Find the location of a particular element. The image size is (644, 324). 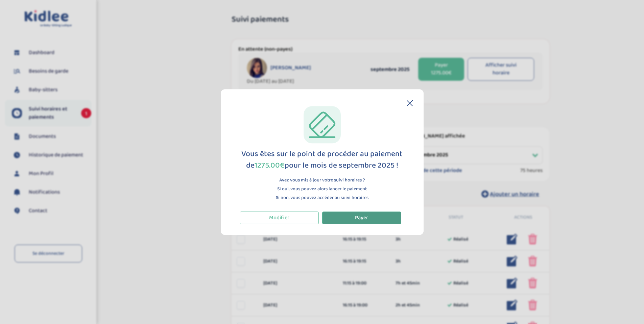

button: Modifier is located at coordinates (279, 218).